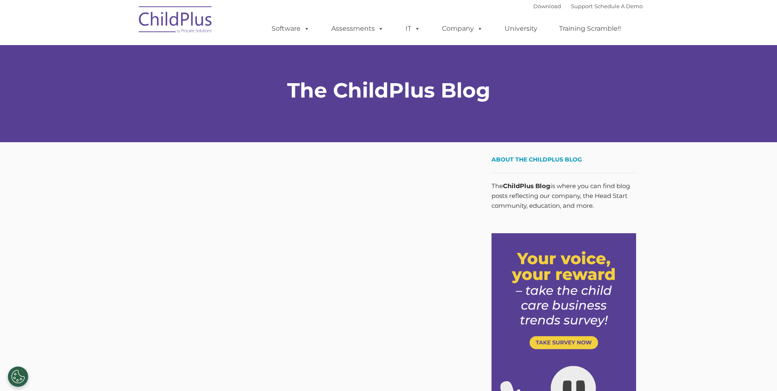 The height and width of the screenshot is (391, 777). What do you see at coordinates (547, 6) in the screenshot?
I see `a: Download` at bounding box center [547, 6].